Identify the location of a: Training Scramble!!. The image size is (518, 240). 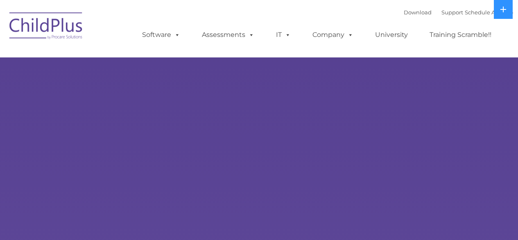
(461, 35).